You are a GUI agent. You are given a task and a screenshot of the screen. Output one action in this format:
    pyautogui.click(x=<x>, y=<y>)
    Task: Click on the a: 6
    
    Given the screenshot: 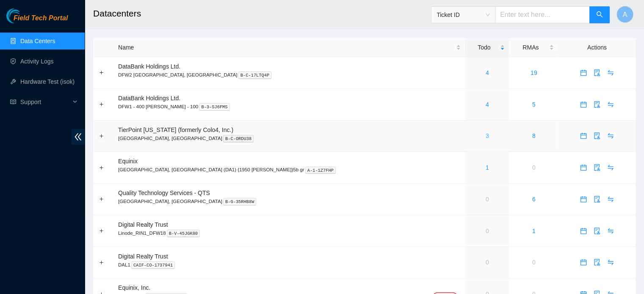 What is the action you would take?
    pyautogui.click(x=534, y=199)
    